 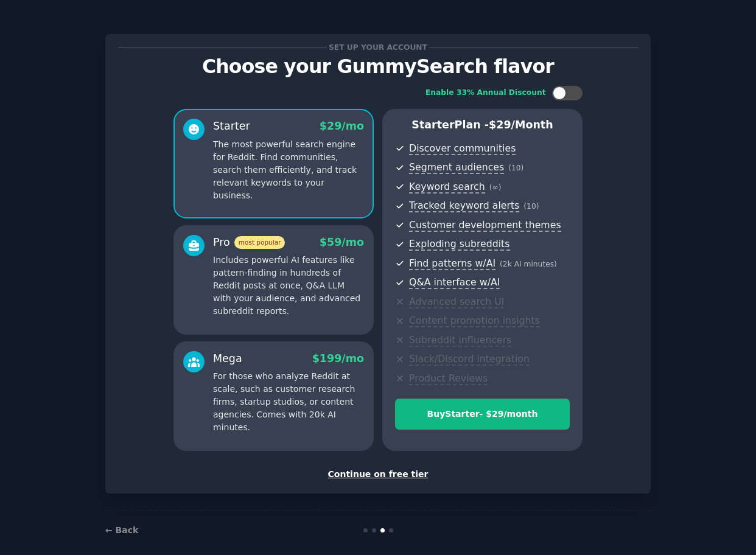 I want to click on p: Starter Plan -, so click(x=482, y=125).